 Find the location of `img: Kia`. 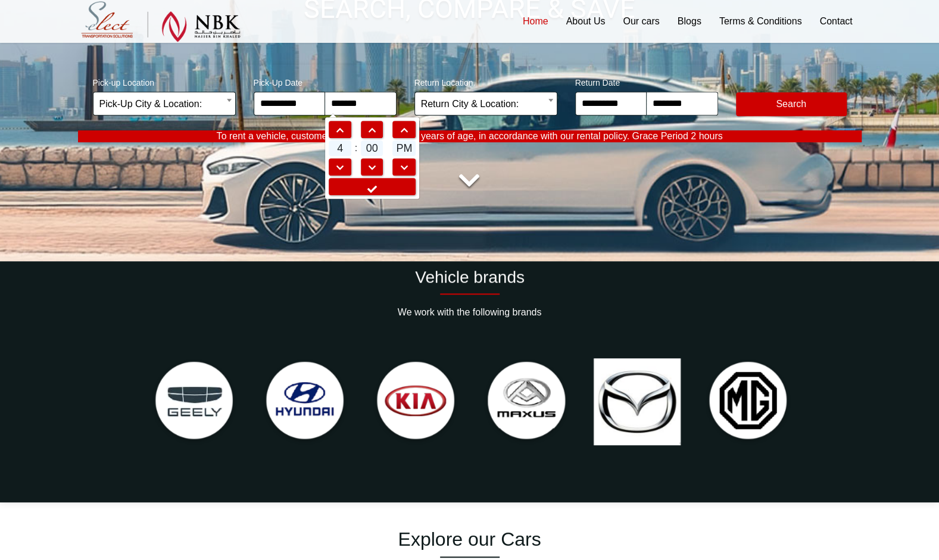

img: Kia is located at coordinates (415, 401).